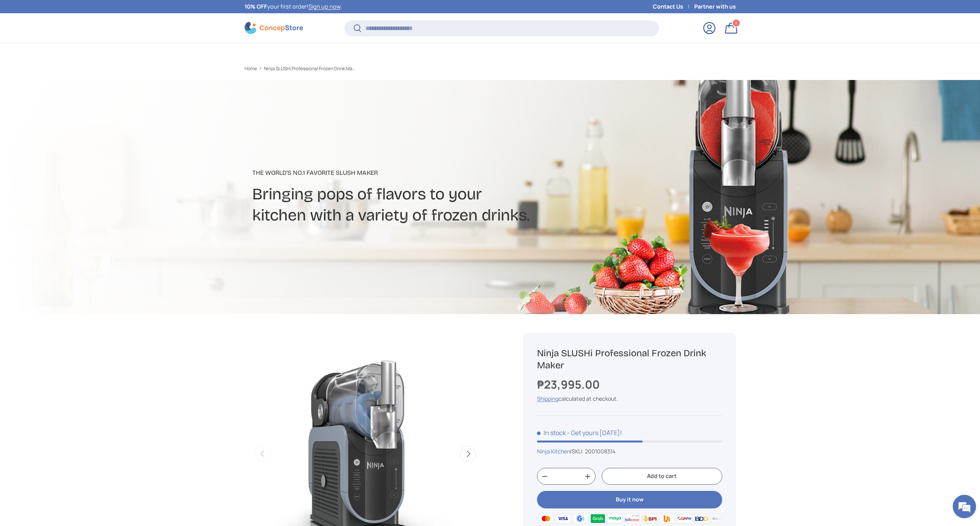 The height and width of the screenshot is (526, 980). Describe the element at coordinates (662, 476) in the screenshot. I see `button: Add to cart` at that location.